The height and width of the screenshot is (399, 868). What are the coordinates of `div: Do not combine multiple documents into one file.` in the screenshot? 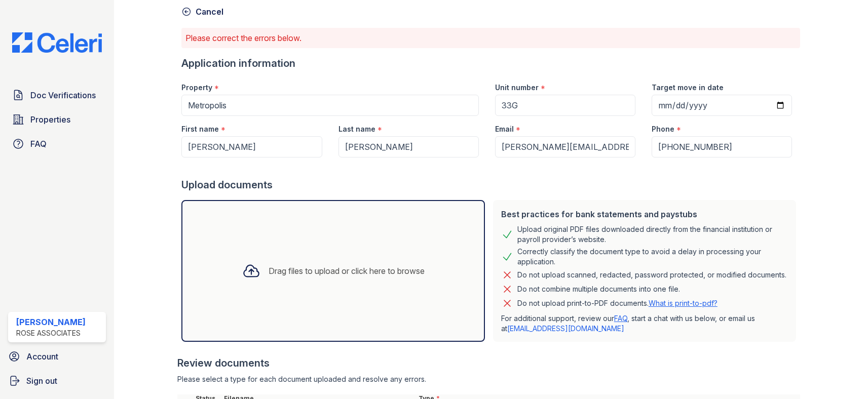 It's located at (599, 289).